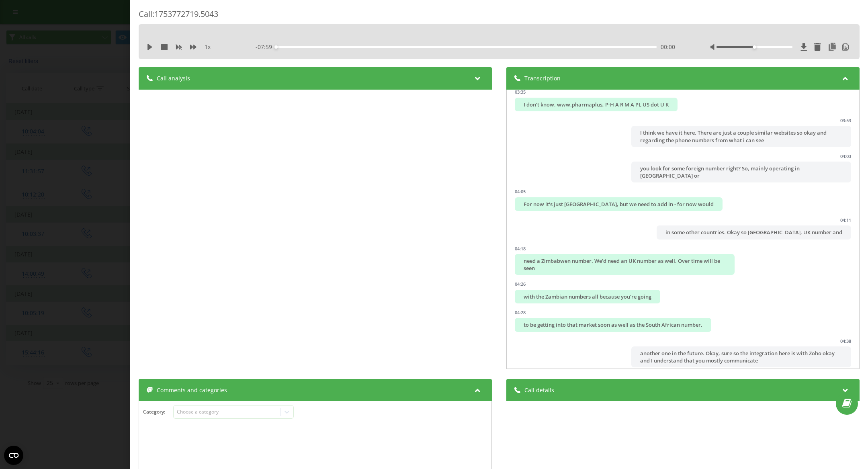 Image resolution: width=868 pixels, height=469 pixels. What do you see at coordinates (846, 120) in the screenshot?
I see `div: 03:53` at bounding box center [846, 120].